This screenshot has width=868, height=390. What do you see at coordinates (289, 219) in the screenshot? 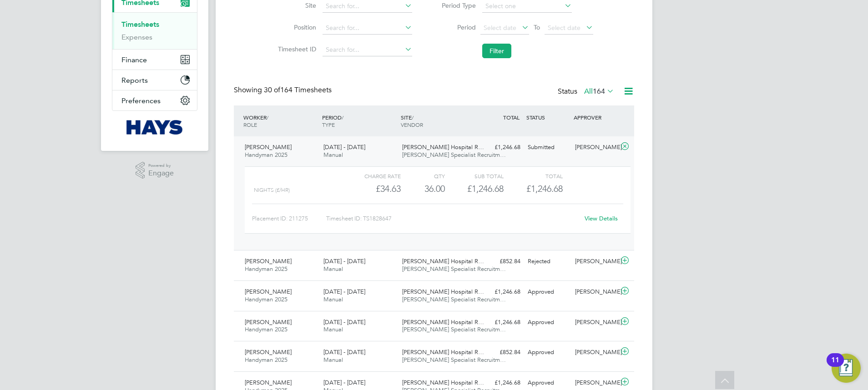
I see `div: Placement ID: 211275` at bounding box center [289, 219].